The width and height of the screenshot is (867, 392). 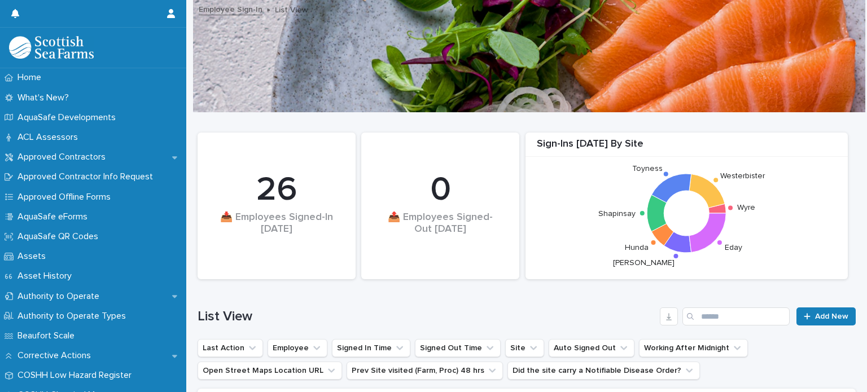 I want to click on p: Approved Contractor Info Request, so click(x=87, y=177).